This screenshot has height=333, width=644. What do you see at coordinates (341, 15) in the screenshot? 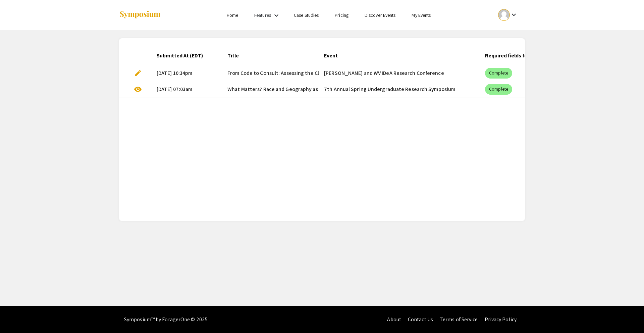
I see `a: Pricing` at bounding box center [341, 15].